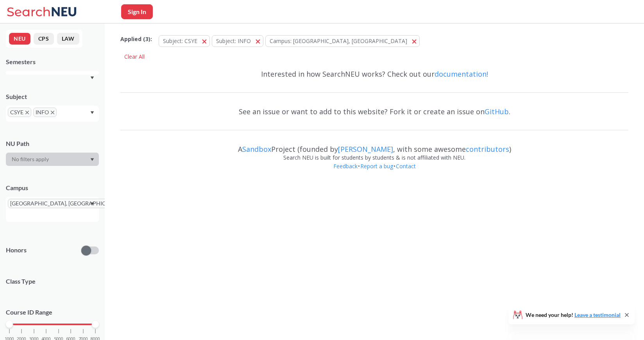  Describe the element at coordinates (52, 282) in the screenshot. I see `span: Class Type` at that location.